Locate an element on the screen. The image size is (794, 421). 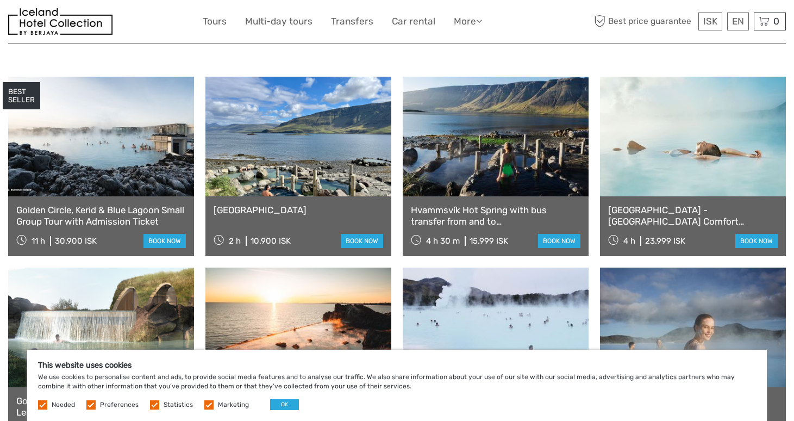
label: Statistics is located at coordinates (178, 404).